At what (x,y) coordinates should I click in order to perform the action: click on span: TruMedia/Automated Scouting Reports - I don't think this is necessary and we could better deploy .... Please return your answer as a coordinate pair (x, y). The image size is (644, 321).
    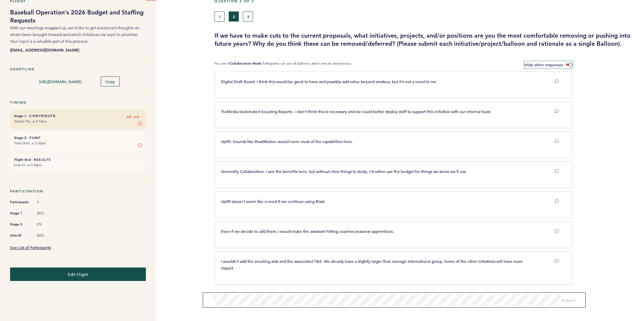
    Looking at the image, I should click on (355, 111).